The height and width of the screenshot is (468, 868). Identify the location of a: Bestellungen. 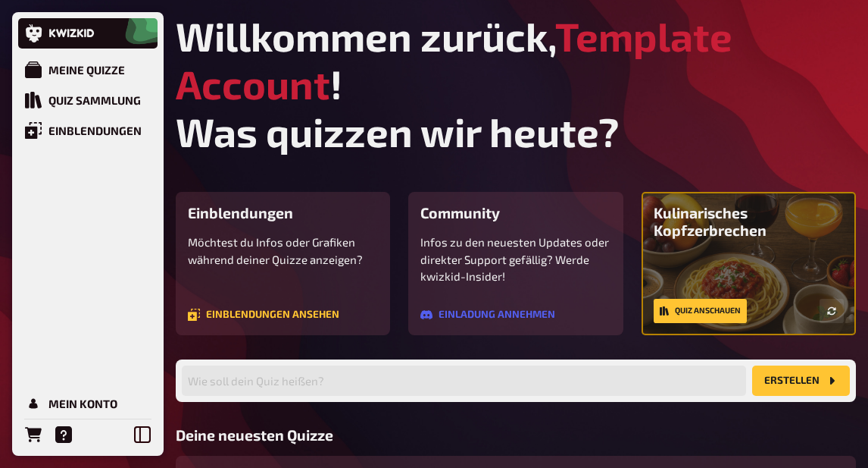
(33, 435).